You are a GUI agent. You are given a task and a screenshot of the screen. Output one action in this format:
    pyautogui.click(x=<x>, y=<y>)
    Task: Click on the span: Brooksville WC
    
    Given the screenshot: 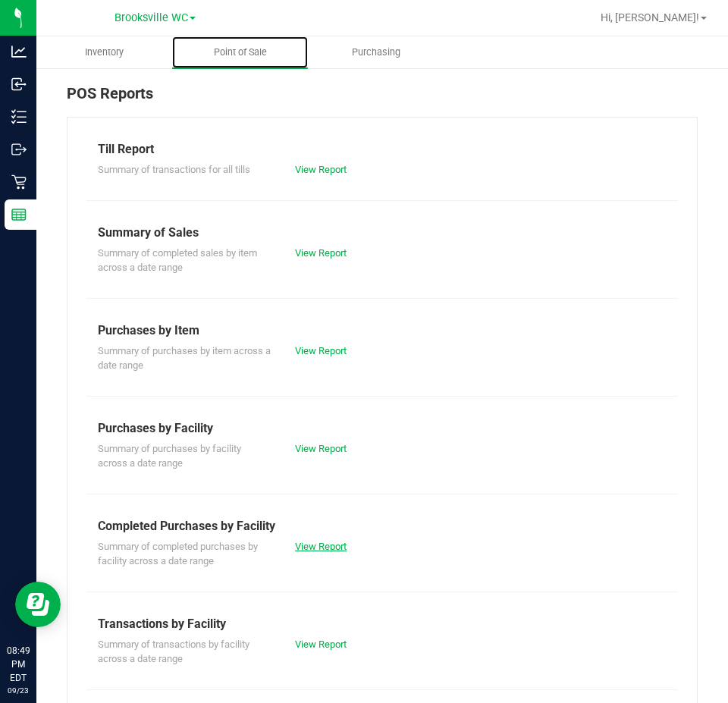 What is the action you would take?
    pyautogui.click(x=151, y=18)
    